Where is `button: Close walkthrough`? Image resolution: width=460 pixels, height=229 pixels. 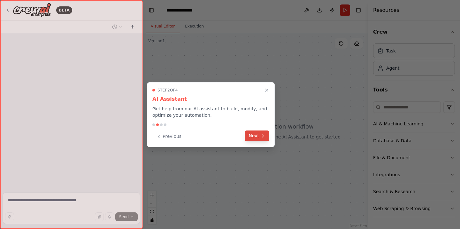
button: Close walkthrough is located at coordinates (267, 90).